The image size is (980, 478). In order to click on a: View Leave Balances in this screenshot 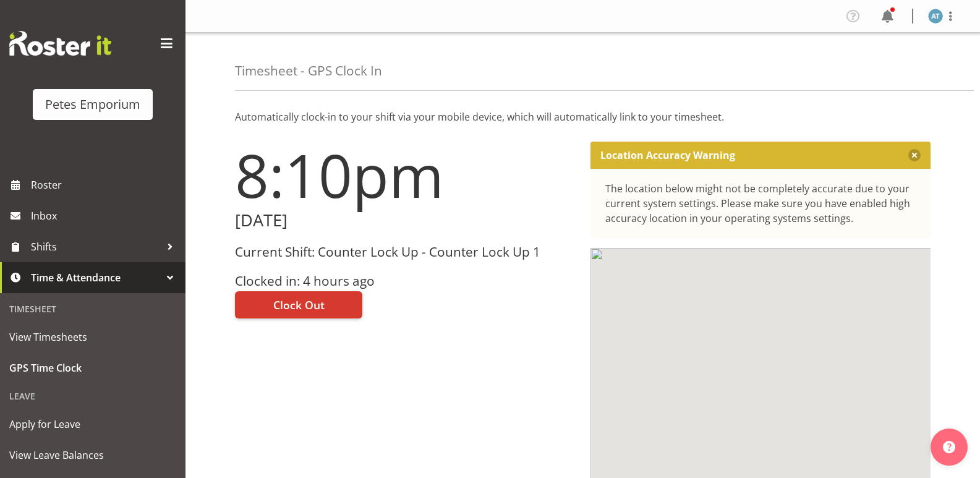, I will do `click(93, 455)`.